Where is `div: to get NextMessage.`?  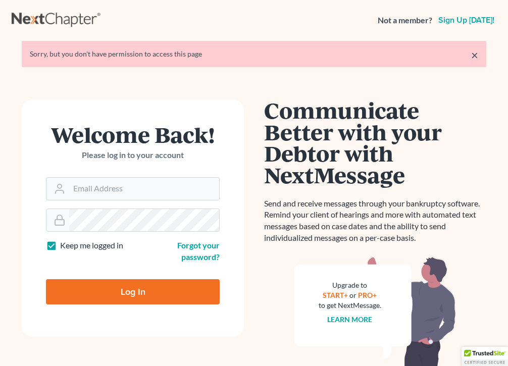
div: to get NextMessage. is located at coordinates (350, 306).